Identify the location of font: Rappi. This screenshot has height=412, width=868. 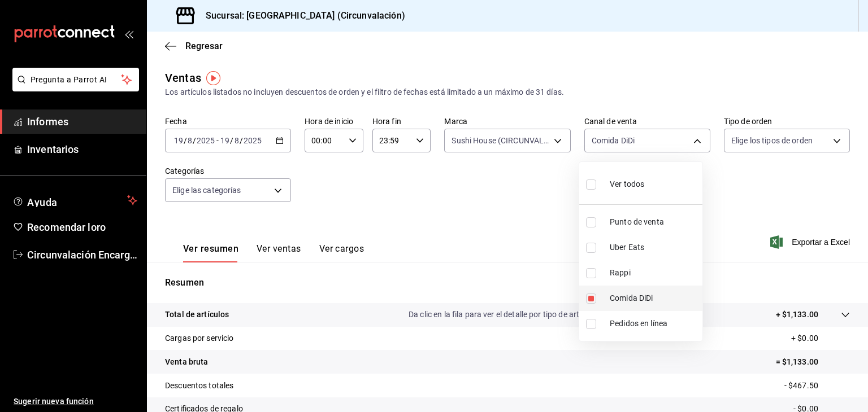
(620, 273).